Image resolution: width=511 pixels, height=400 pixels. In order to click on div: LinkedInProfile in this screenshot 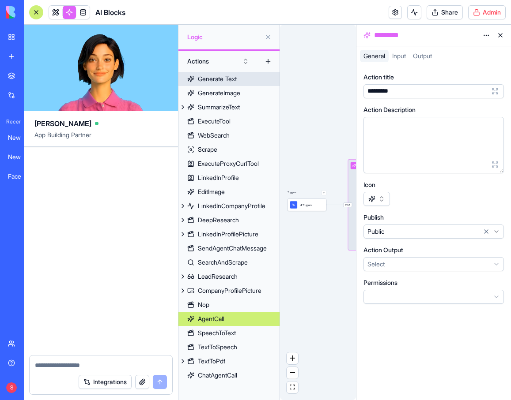, I will do `click(218, 178)`.